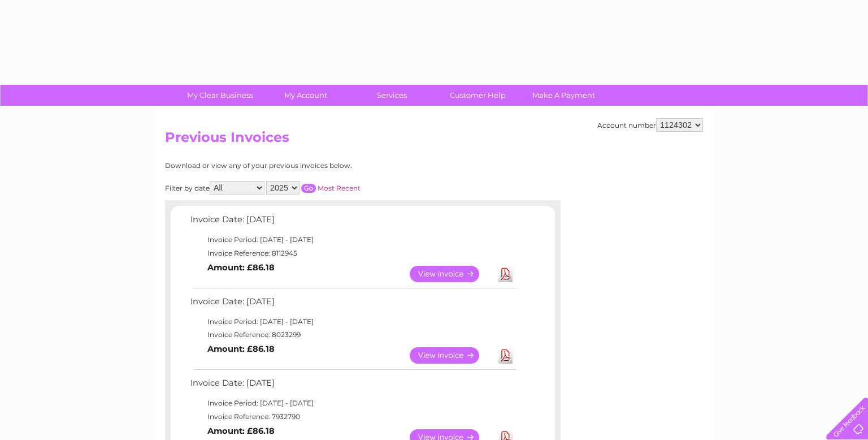 This screenshot has width=868, height=440. I want to click on a: Services, so click(392, 95).